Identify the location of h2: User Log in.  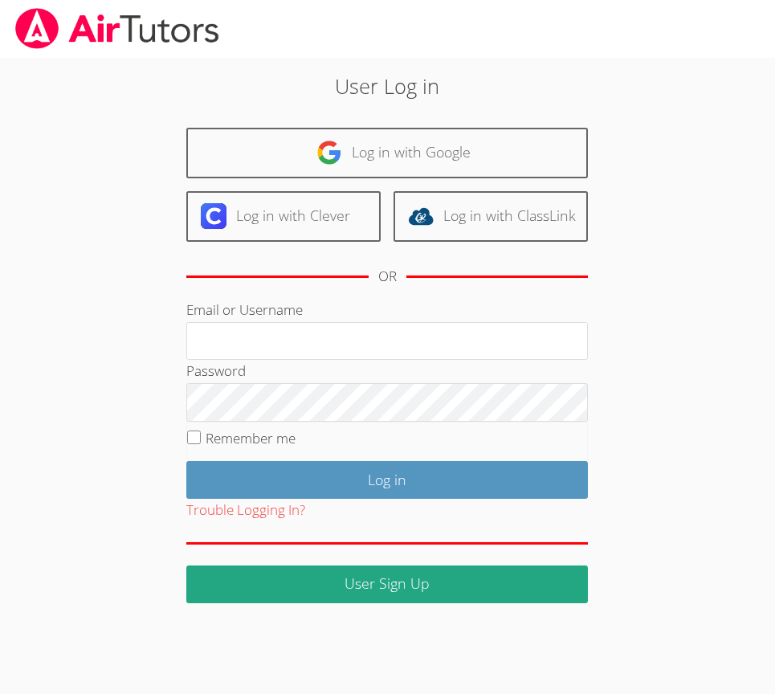
(387, 86).